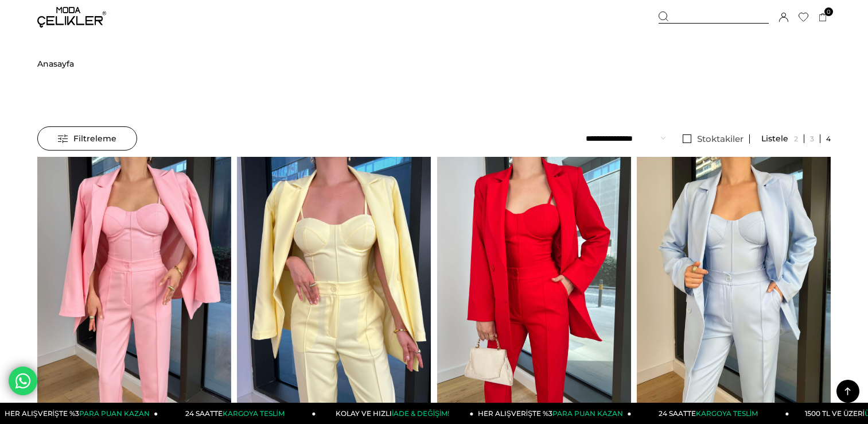  Describe the element at coordinates (714, 139) in the screenshot. I see `a: Stoktakiler` at that location.